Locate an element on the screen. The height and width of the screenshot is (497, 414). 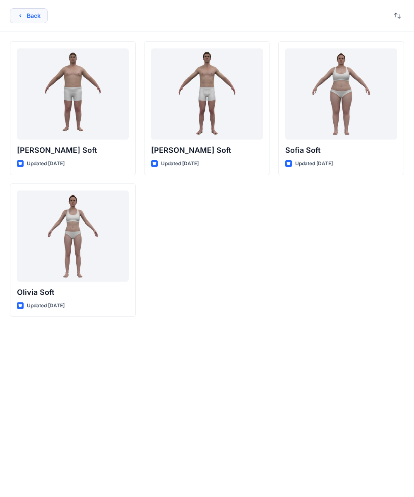
button: Back is located at coordinates (29, 16).